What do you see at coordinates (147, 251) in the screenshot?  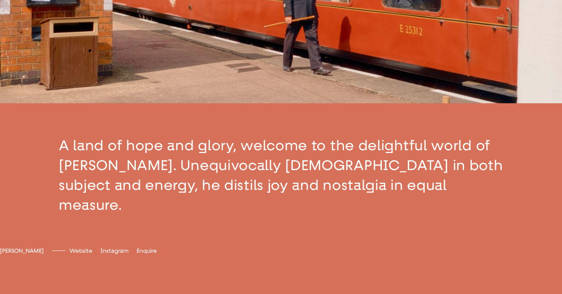 I see `span: Enquire` at bounding box center [147, 251].